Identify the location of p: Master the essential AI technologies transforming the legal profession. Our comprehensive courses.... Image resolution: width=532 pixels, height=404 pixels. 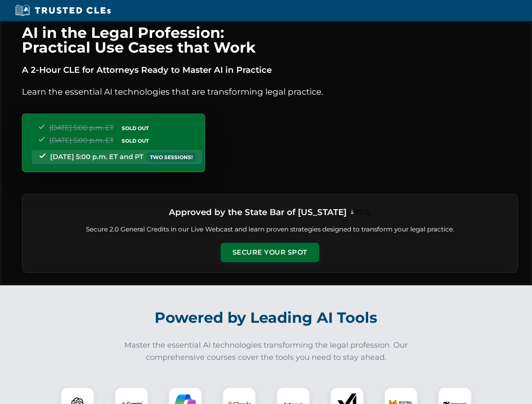
(266, 352).